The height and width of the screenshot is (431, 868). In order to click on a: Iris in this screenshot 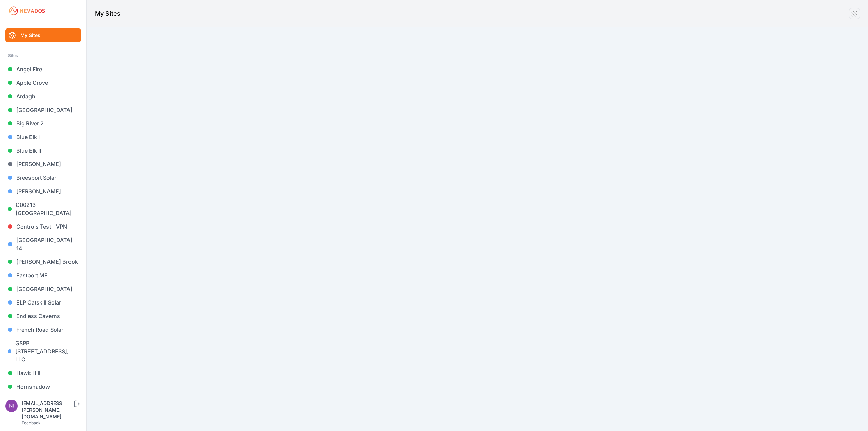, I will do `click(43, 400)`.